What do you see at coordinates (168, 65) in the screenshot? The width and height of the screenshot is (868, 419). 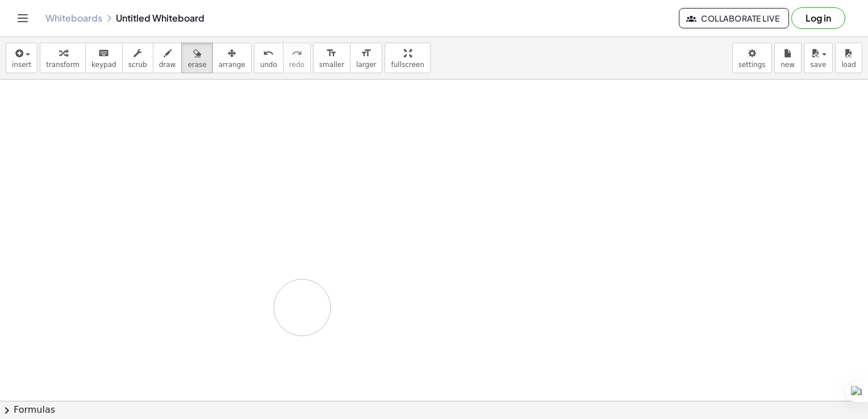 I see `span: draw` at bounding box center [168, 65].